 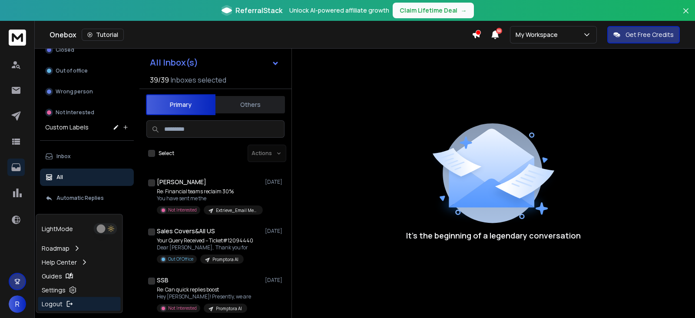 I want to click on button: All, so click(x=87, y=177).